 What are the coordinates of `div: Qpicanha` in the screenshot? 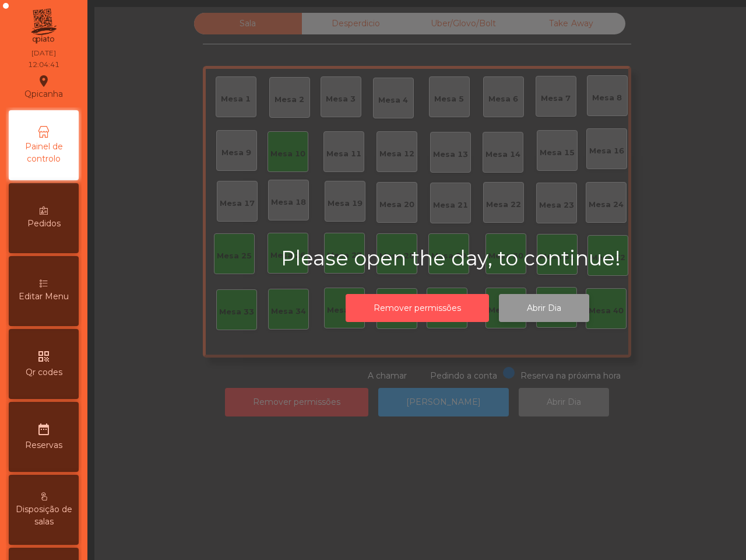 It's located at (44, 87).